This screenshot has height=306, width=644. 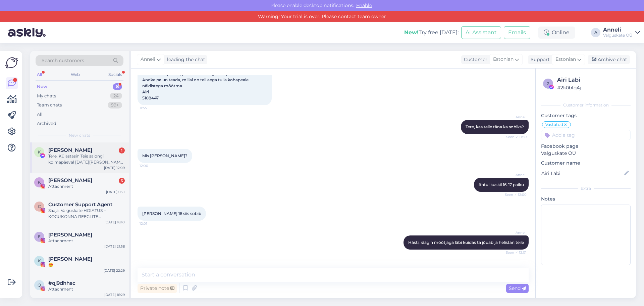 I want to click on span: Vastatud, so click(x=554, y=125).